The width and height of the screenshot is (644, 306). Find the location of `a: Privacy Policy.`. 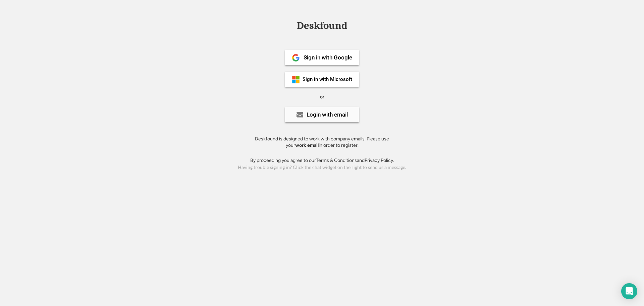

a: Privacy Policy. is located at coordinates (380, 160).